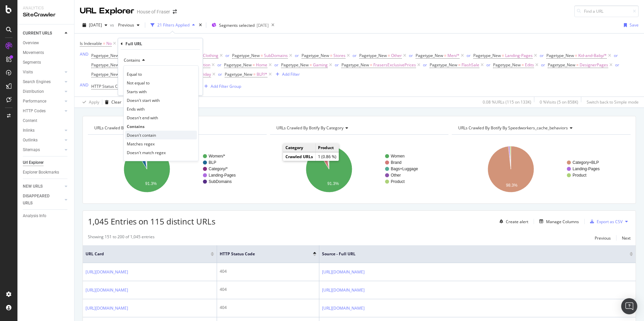  What do you see at coordinates (107, 11) in the screenshot?
I see `div: URL Explorer` at bounding box center [107, 11].